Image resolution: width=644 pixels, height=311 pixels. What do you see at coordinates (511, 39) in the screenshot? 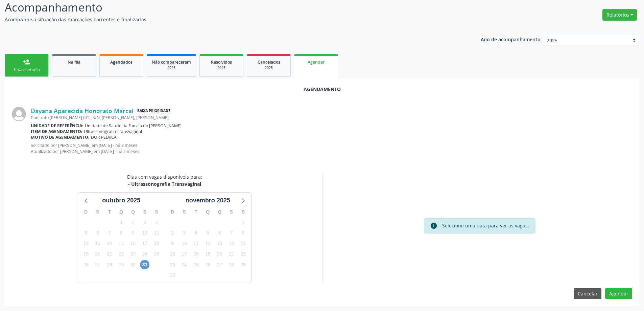
I see `p: Ano de acompanhamento` at bounding box center [511, 39].